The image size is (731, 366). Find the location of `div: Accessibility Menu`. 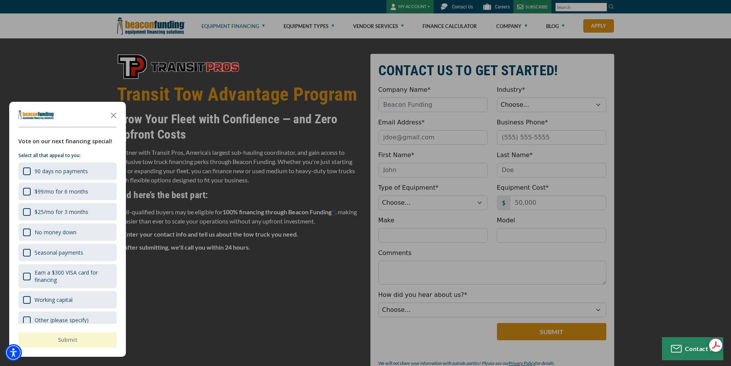

div: Accessibility Menu is located at coordinates (13, 352).